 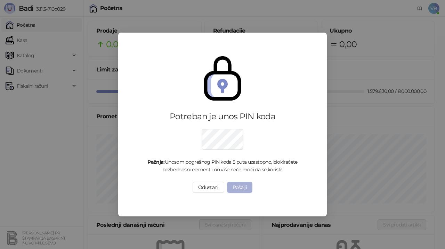 What do you see at coordinates (222, 117) in the screenshot?
I see `div: Potreban je unos PIN koda` at bounding box center [222, 117].